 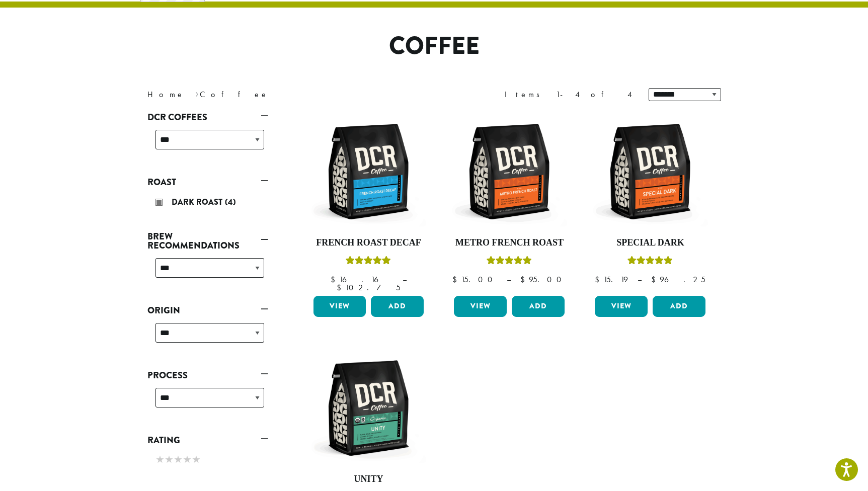 I want to click on a: DCR Coffees, so click(x=208, y=117).